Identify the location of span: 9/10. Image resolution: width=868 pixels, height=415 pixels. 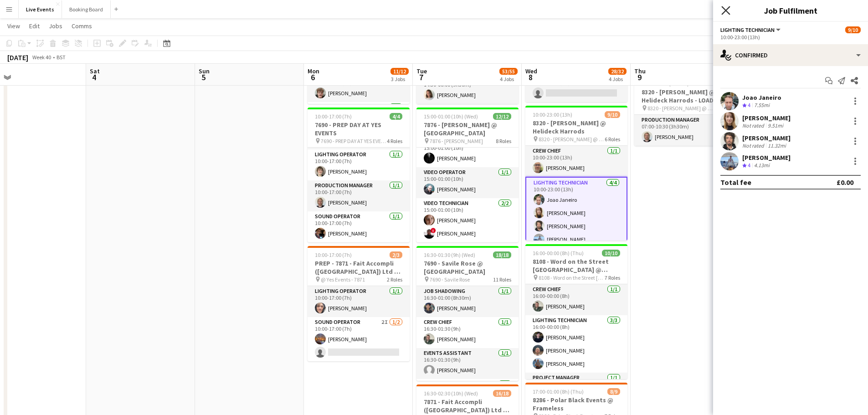
(612, 114).